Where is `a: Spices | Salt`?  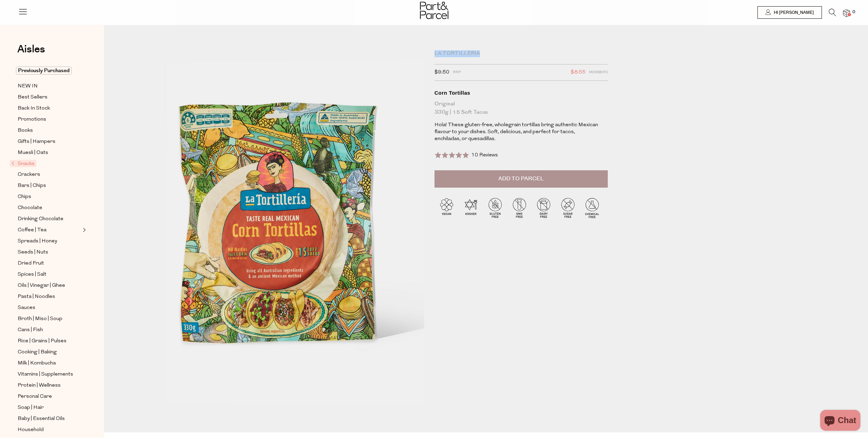
a: Spices | Salt is located at coordinates (49, 274).